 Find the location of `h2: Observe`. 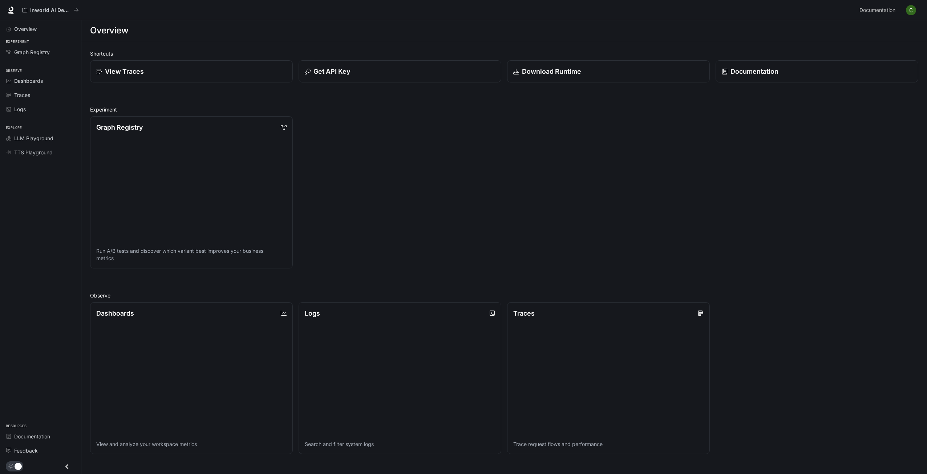

h2: Observe is located at coordinates (504, 295).